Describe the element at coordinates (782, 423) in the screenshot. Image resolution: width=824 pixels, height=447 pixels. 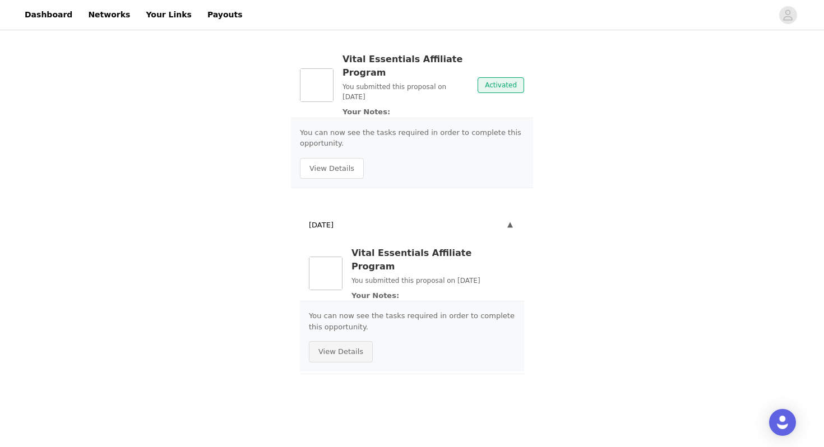
I see `div: Open Intercom Messenger` at that location.